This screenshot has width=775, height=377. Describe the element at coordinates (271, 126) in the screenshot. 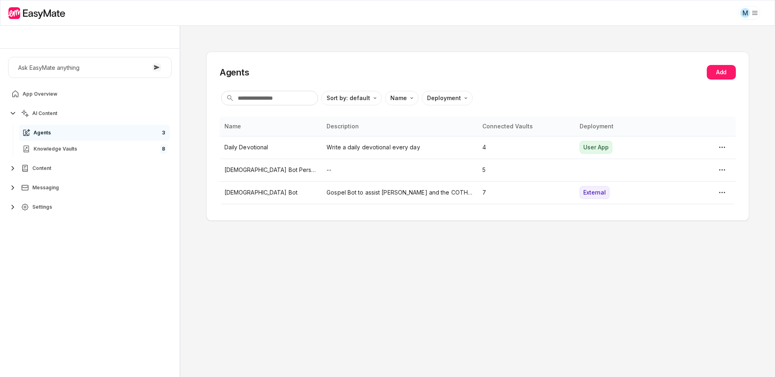

I see `th: Name` at that location.